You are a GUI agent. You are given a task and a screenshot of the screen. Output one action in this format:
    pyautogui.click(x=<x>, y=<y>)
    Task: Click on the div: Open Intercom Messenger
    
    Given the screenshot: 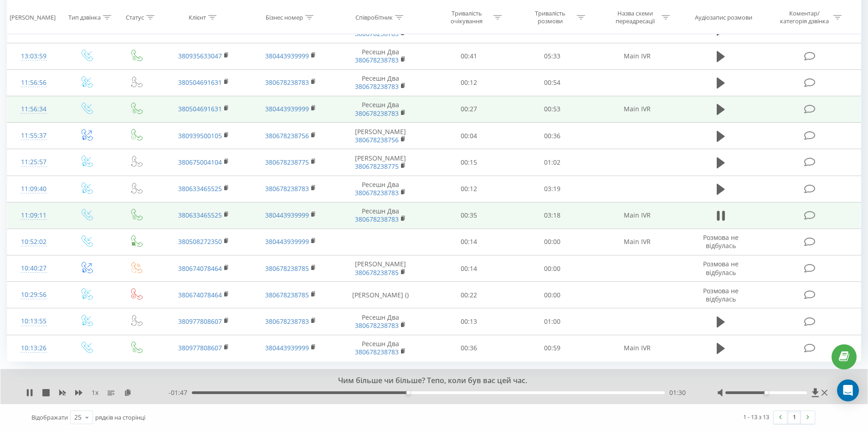 What is the action you would take?
    pyautogui.click(x=848, y=390)
    